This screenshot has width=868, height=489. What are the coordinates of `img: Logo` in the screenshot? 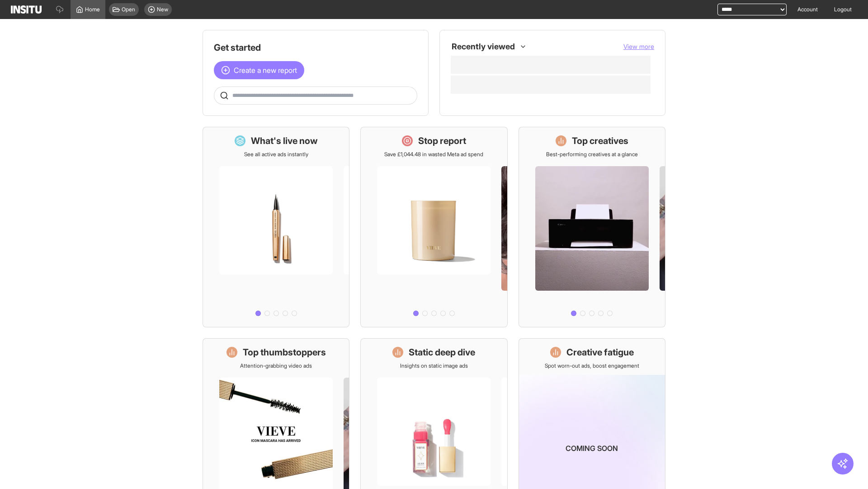 It's located at (26, 10).